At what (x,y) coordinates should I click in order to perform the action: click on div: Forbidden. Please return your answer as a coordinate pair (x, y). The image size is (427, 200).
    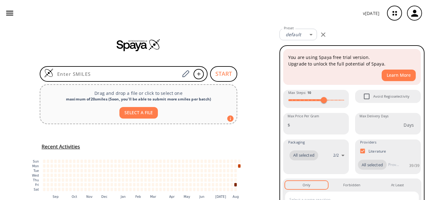
    Looking at the image, I should click on (351, 185).